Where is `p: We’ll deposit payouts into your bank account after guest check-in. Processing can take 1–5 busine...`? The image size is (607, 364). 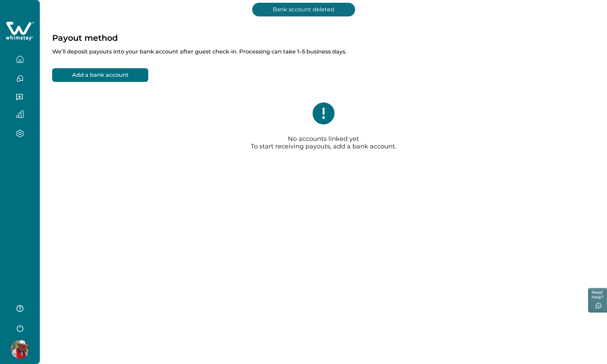 p: We’ll deposit payouts into your bank account after guest check-in. Processing can take 1–5 busine... is located at coordinates (323, 49).